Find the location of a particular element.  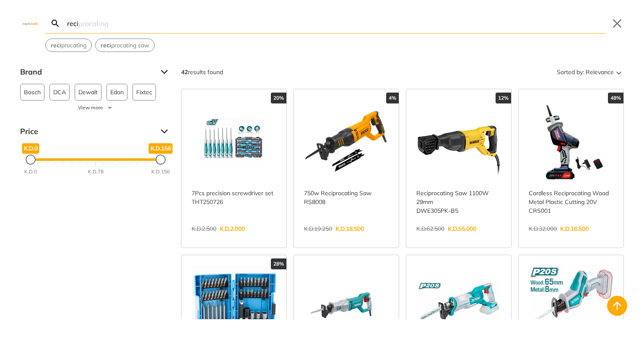

span: Price is located at coordinates (87, 132).